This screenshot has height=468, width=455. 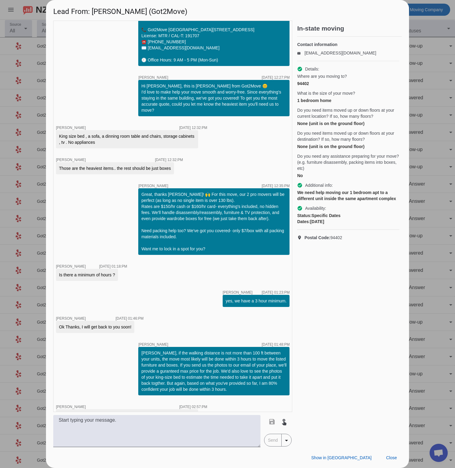 I want to click on strong: Postal Code:, so click(x=317, y=238).